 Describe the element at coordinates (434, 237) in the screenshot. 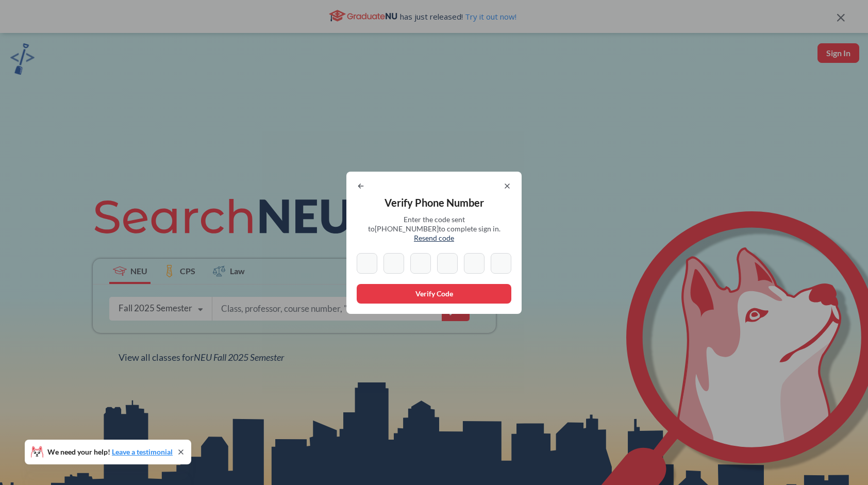

I see `span: Resend code` at that location.